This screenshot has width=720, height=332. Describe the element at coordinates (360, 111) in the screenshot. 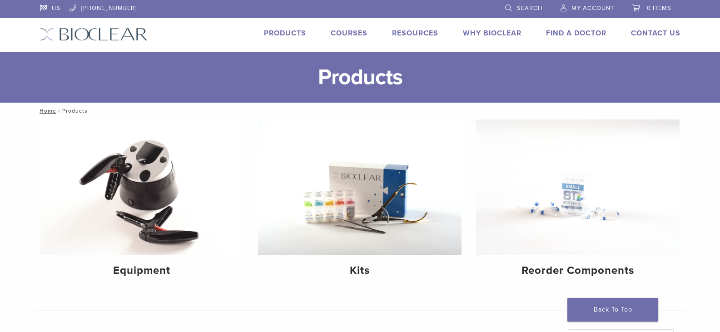

I see `nav: Products` at that location.